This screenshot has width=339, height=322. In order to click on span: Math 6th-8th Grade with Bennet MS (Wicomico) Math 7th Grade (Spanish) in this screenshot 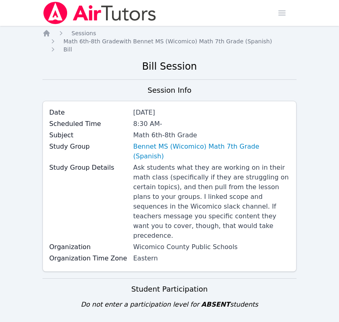, I will do `click(168, 41)`.